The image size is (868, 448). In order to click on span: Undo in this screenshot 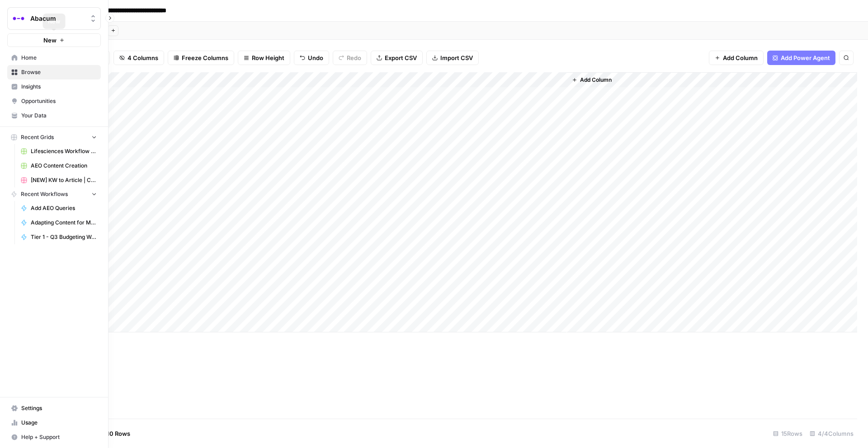, I will do `click(316, 58)`.